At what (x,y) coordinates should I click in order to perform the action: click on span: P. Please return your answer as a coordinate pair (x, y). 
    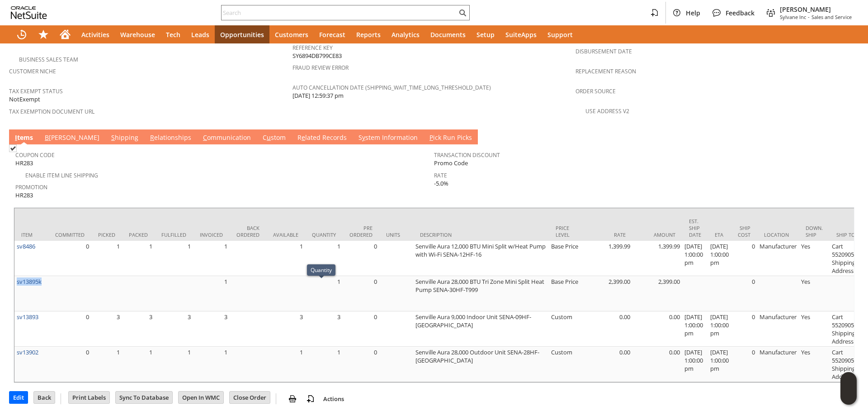
    Looking at the image, I should click on (432, 137).